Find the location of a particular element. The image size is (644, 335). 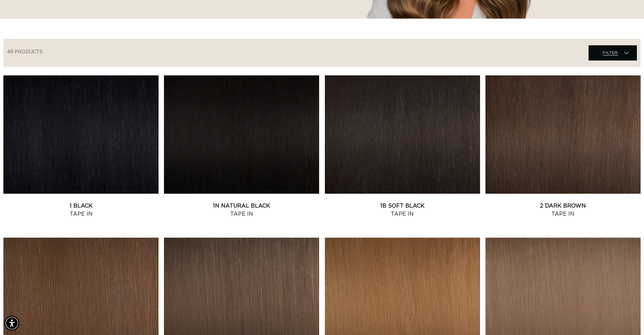

a: 2 Dark Brown Tape In is located at coordinates (563, 210).